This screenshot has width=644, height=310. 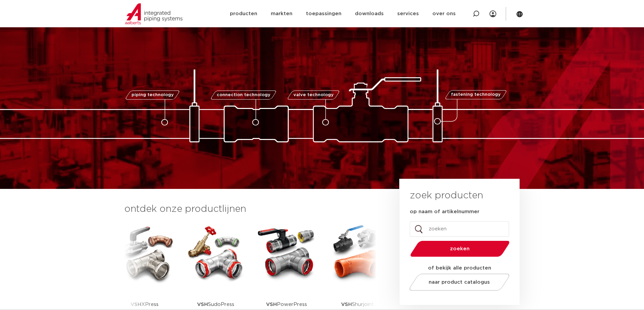 What do you see at coordinates (153, 95) in the screenshot?
I see `span: piping technology` at bounding box center [153, 95].